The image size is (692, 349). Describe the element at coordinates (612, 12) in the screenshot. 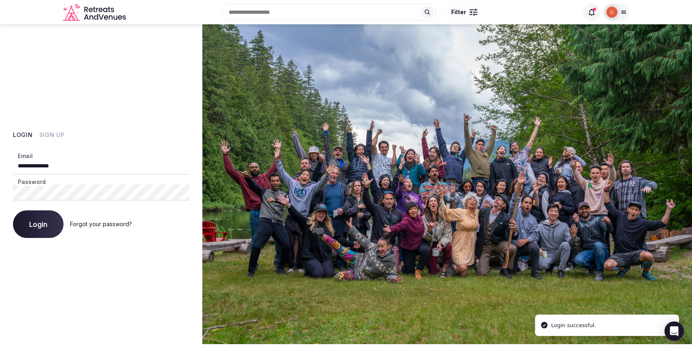

I see `img: gabby` at that location.